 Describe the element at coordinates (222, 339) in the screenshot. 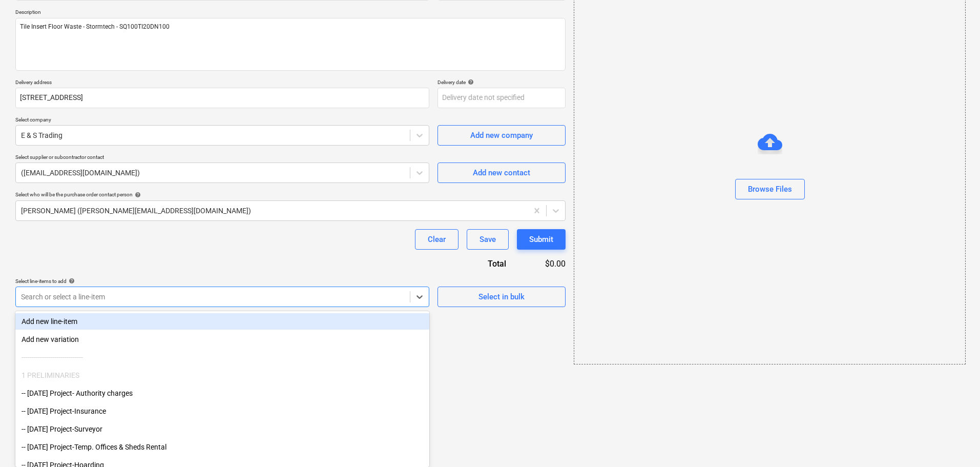

I see `div: Add new variation` at that location.